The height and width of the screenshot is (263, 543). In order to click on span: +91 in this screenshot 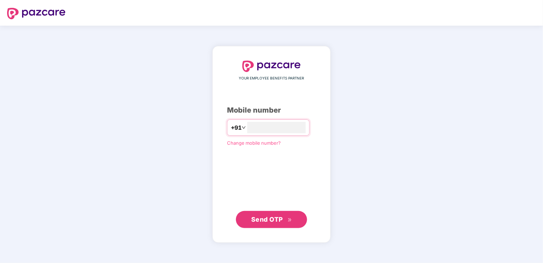, I will do `click(236, 127)`.